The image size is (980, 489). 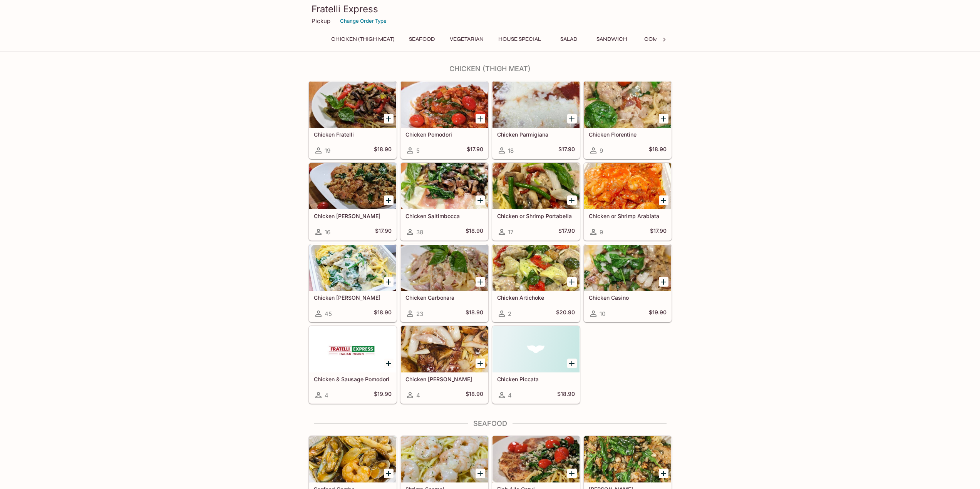 What do you see at coordinates (572, 200) in the screenshot?
I see `button: Add Chicken or Shrimp Portabella` at bounding box center [572, 200].